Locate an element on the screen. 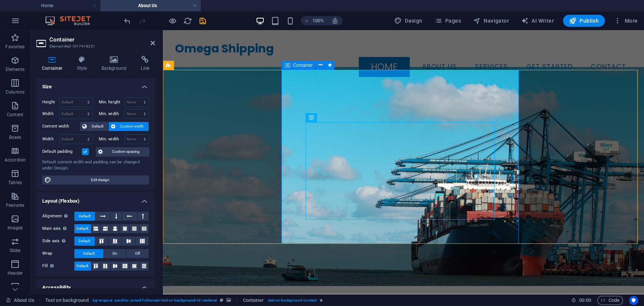 This screenshot has width=644, height=306. span: Off is located at coordinates (137, 254).